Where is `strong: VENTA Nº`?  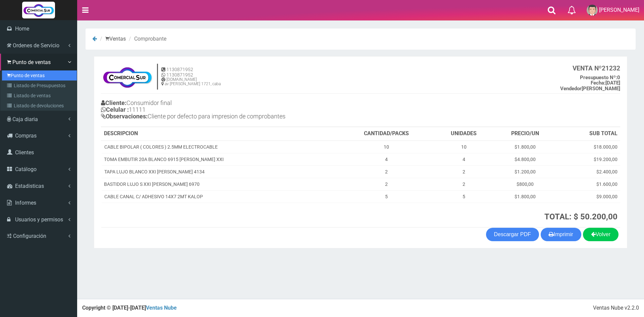
strong: VENTA Nº is located at coordinates (587, 68).